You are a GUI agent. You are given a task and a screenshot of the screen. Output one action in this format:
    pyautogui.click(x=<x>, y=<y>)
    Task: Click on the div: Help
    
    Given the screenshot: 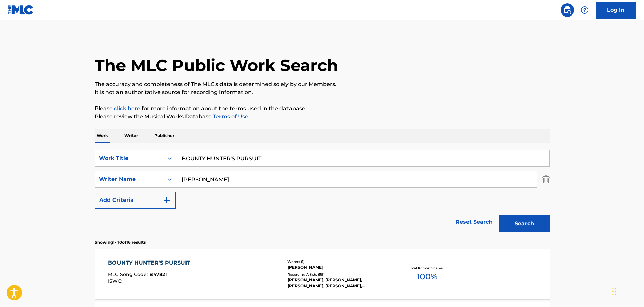 What is the action you would take?
    pyautogui.click(x=585, y=10)
    